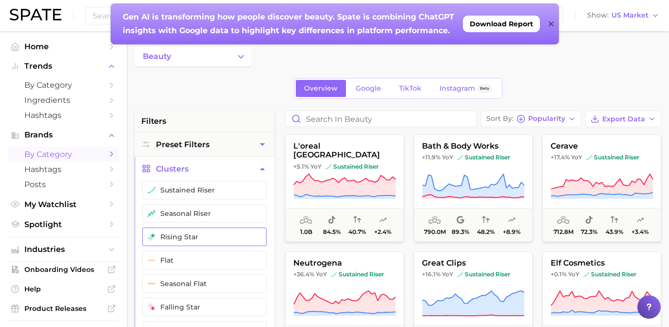  What do you see at coordinates (460, 220) in the screenshot?
I see `span: popularity share: Google` at bounding box center [460, 220].